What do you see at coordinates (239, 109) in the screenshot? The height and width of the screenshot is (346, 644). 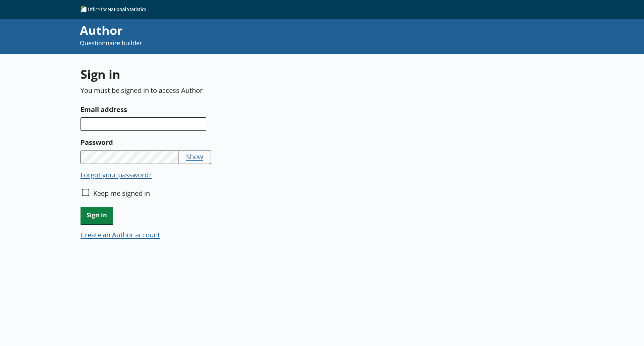 I see `label: Email address` at bounding box center [239, 109].